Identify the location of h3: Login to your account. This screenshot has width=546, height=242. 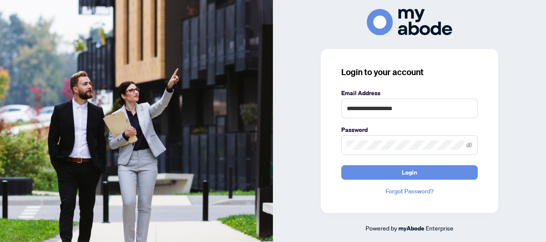
(409, 72).